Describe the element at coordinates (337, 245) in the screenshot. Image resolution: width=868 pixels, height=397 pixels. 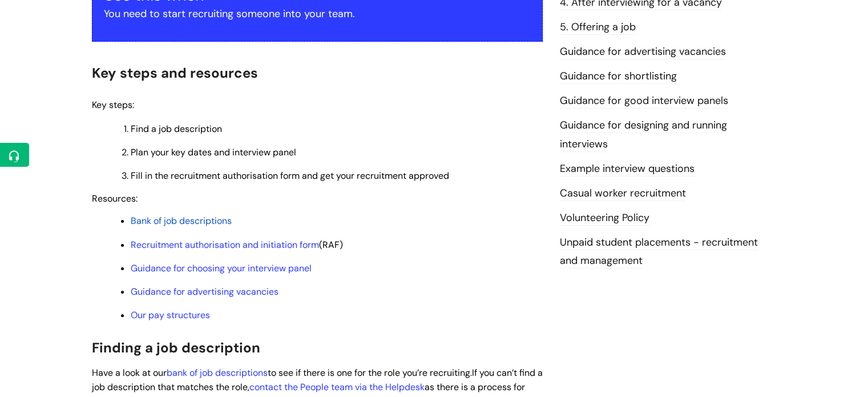
I see `p: (RAF)` at that location.